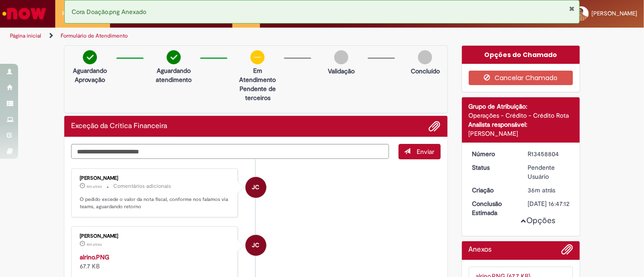 This screenshot has height=277, width=644. What do you see at coordinates (425, 71) in the screenshot?
I see `p: Concluído` at bounding box center [425, 71].